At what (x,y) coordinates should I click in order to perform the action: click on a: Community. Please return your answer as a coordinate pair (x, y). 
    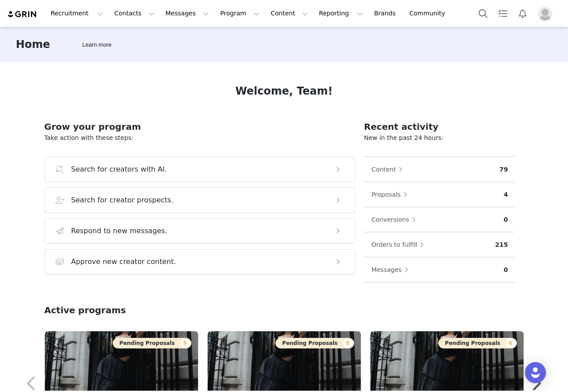
    Looking at the image, I should click on (429, 13).